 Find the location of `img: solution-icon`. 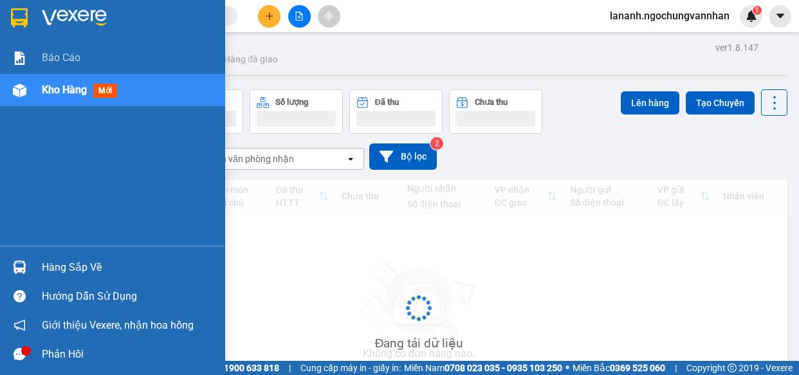

img: solution-icon is located at coordinates (19, 58).